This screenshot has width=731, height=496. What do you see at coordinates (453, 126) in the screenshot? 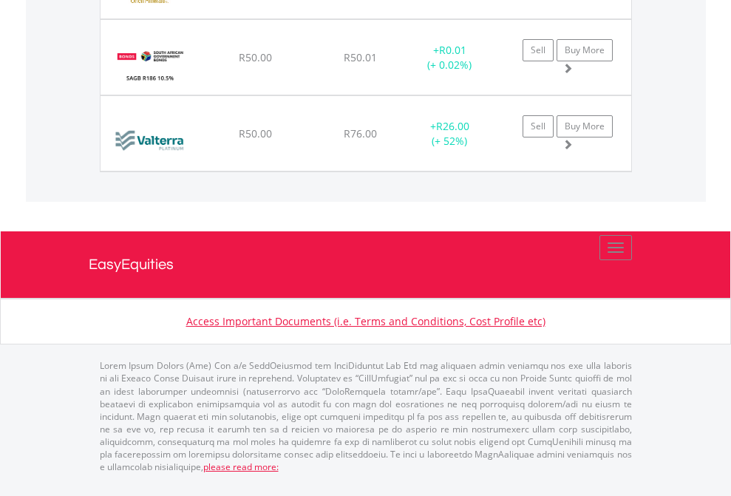
I see `span: R26.00` at bounding box center [453, 126].